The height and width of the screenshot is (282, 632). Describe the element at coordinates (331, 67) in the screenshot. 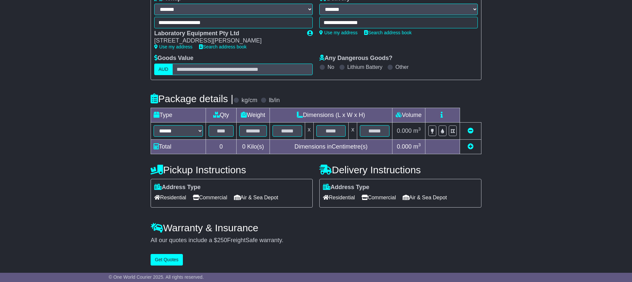

I see `label: No` at that location.